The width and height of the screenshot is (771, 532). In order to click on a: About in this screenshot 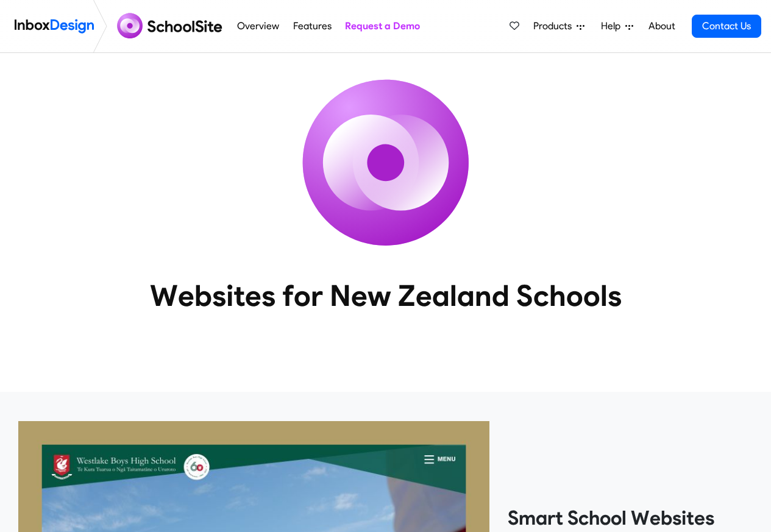, I will do `click(662, 26)`.